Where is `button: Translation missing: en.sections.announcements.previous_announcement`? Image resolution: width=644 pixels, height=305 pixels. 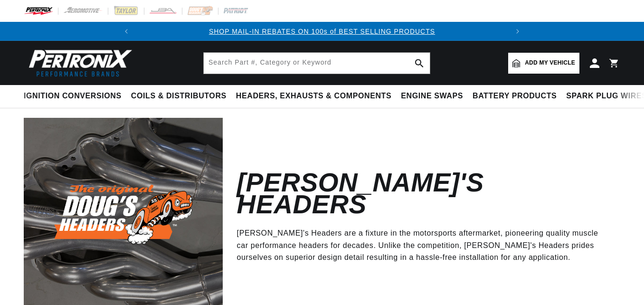
button: Translation missing: en.sections.announcements.previous_announcement is located at coordinates (126, 31).